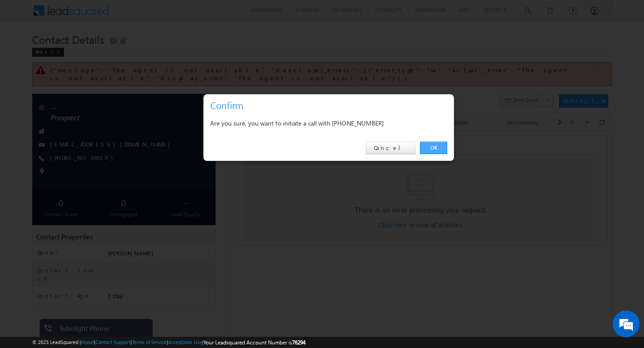 The width and height of the screenshot is (644, 348). What do you see at coordinates (142, 281) in the screenshot?
I see `em: Start Chat` at bounding box center [142, 281].